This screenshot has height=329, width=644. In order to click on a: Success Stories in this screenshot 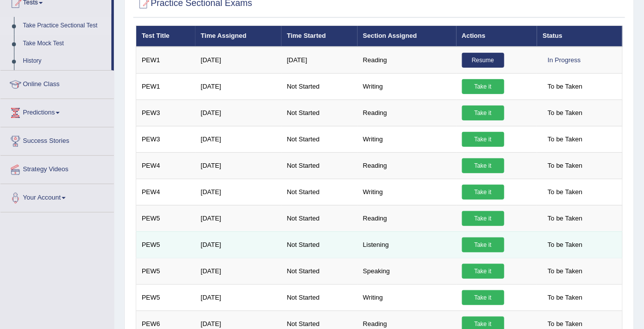, I will do `click(57, 140)`.